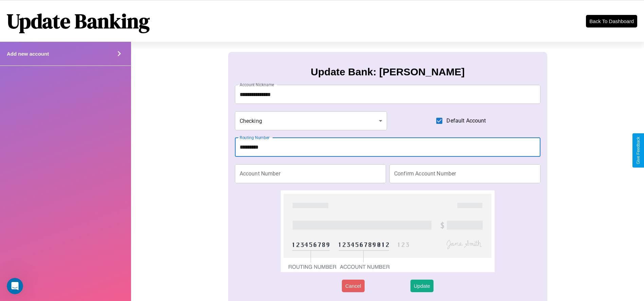 This screenshot has width=644, height=301. Describe the element at coordinates (28, 54) in the screenshot. I see `h4: Add new account` at that location.